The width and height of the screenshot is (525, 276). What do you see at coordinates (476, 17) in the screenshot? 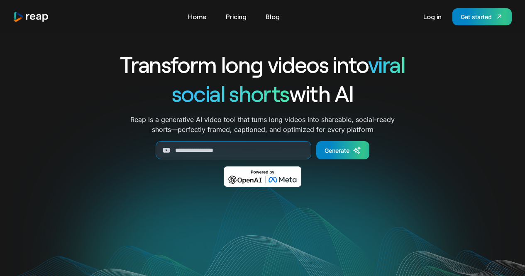
I see `div: Get started` at bounding box center [476, 17].